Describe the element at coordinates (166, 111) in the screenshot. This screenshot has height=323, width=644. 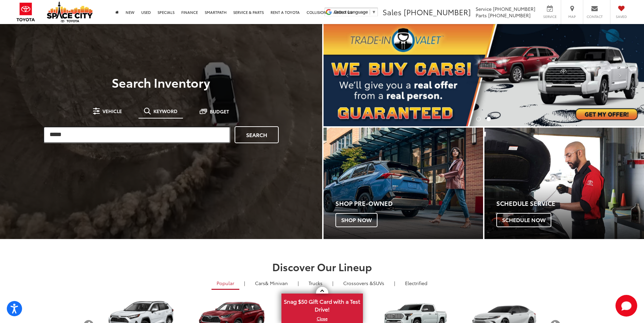
I see `span: Keyword` at that location.